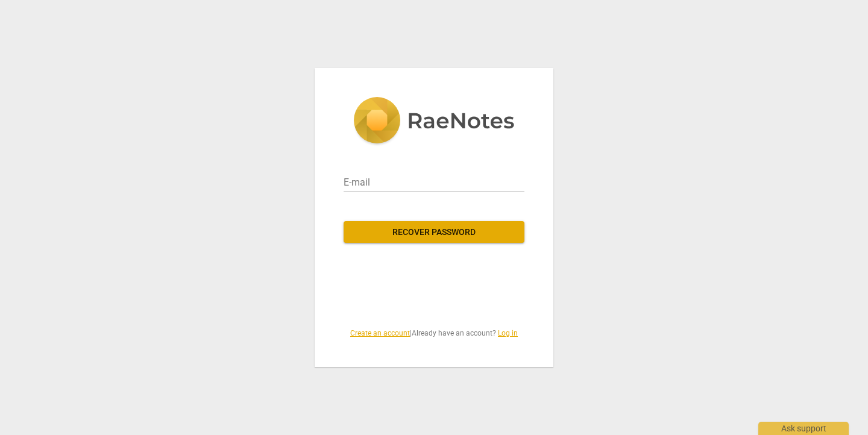  What do you see at coordinates (434, 232) in the screenshot?
I see `button: Recover password` at bounding box center [434, 232].